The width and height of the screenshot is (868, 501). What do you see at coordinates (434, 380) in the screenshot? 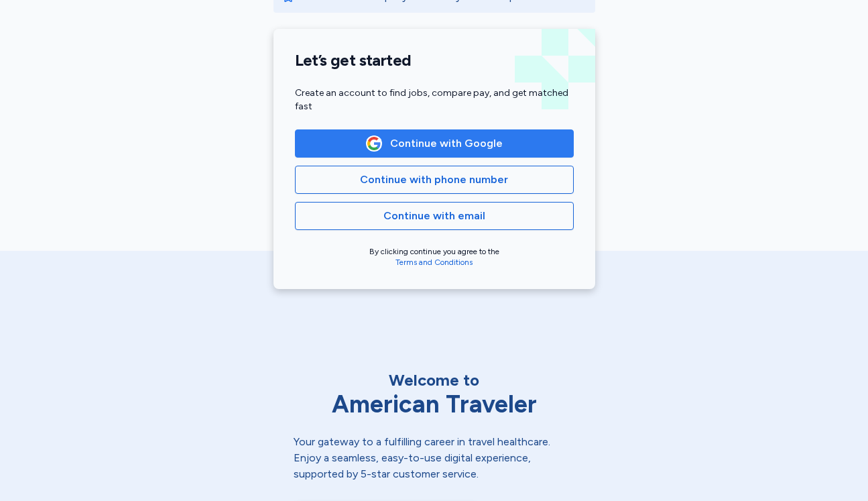
I see `div: Welcome to` at bounding box center [434, 380].